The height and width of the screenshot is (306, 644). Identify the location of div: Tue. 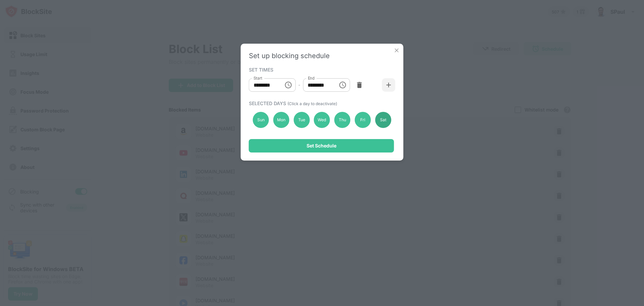
(302, 120).